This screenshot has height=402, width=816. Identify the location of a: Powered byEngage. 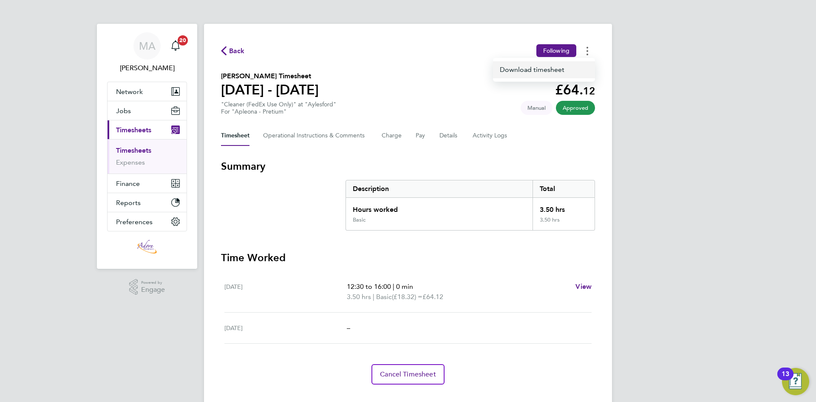
(147, 287).